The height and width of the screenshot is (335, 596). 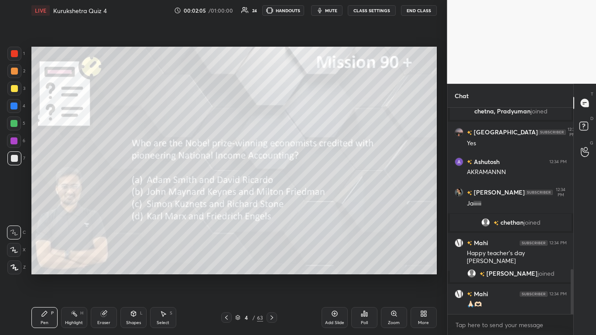 I want to click on span: chethan, so click(x=512, y=223).